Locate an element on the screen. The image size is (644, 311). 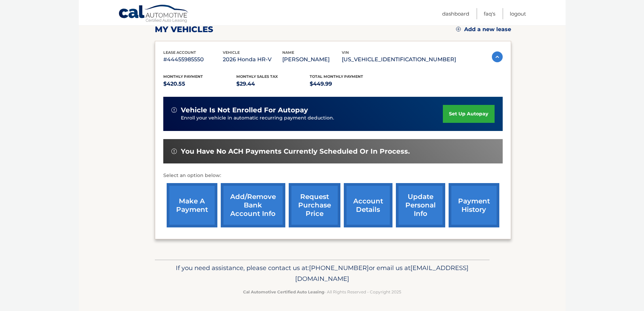
p: - All Rights Reserved - Copyright 2025 is located at coordinates (322, 292).